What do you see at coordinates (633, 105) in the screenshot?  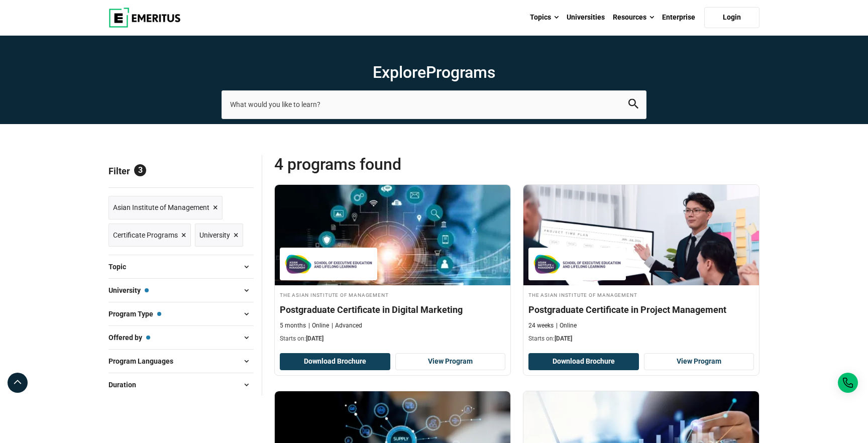 I see `button: search` at bounding box center [633, 105].